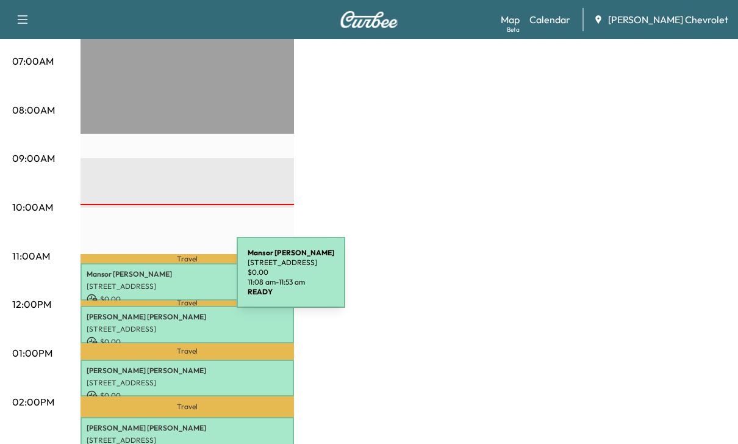  What do you see at coordinates (510, 20) in the screenshot?
I see `a: MapBeta` at bounding box center [510, 20].